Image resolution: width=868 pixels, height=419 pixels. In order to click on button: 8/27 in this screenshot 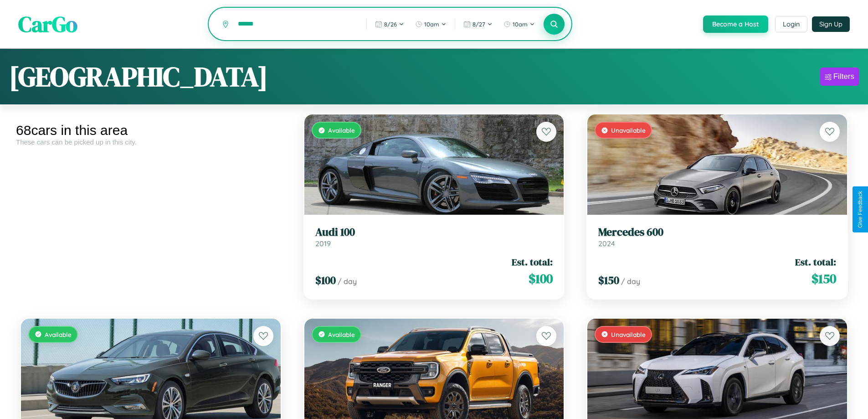, I will do `click(478, 25)`.